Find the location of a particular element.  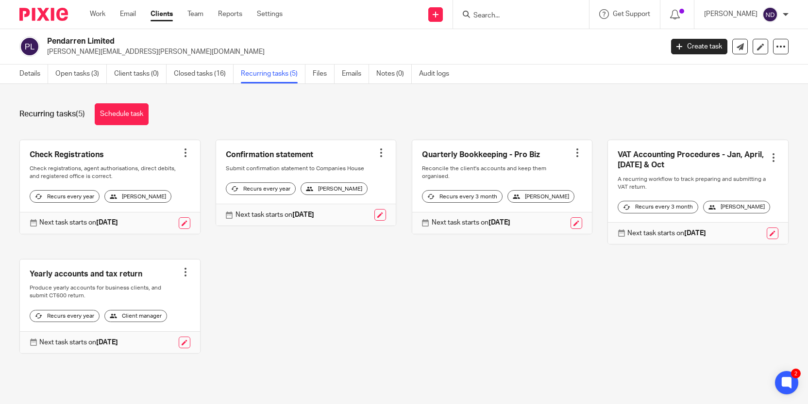

a: Settings is located at coordinates (269, 14).